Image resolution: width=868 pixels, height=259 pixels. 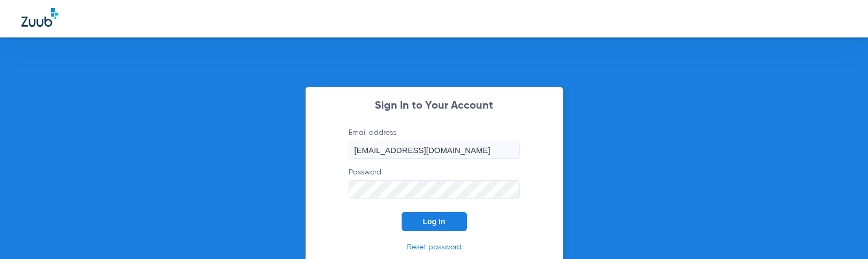 What do you see at coordinates (434, 222) in the screenshot?
I see `span: Log In` at bounding box center [434, 222].